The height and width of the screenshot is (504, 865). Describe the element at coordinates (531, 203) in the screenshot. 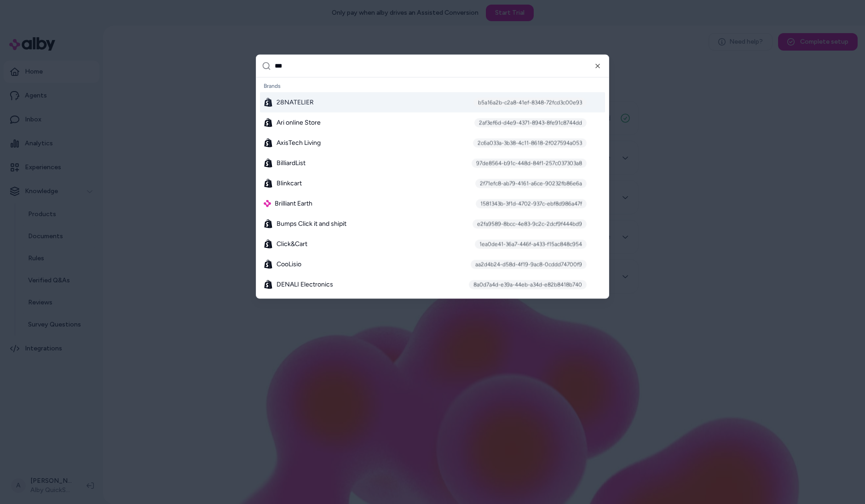

I see `div: 1581343b-3f1d-4702-937c-ebf8d986a47f` at that location.